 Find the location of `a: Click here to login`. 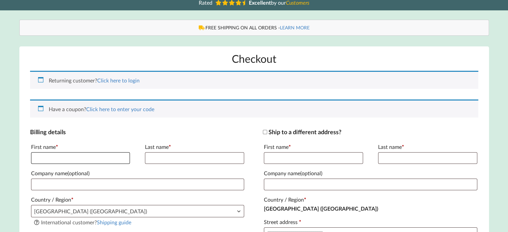

a: Click here to login is located at coordinates (118, 80).